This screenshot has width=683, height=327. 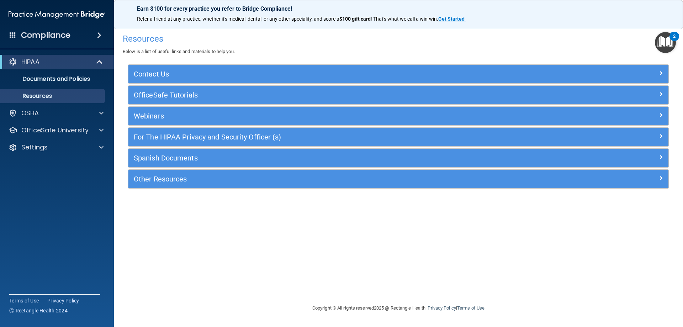 What do you see at coordinates (331, 95) in the screenshot?
I see `h5: OfficeSafe Tutorials` at bounding box center [331, 95].